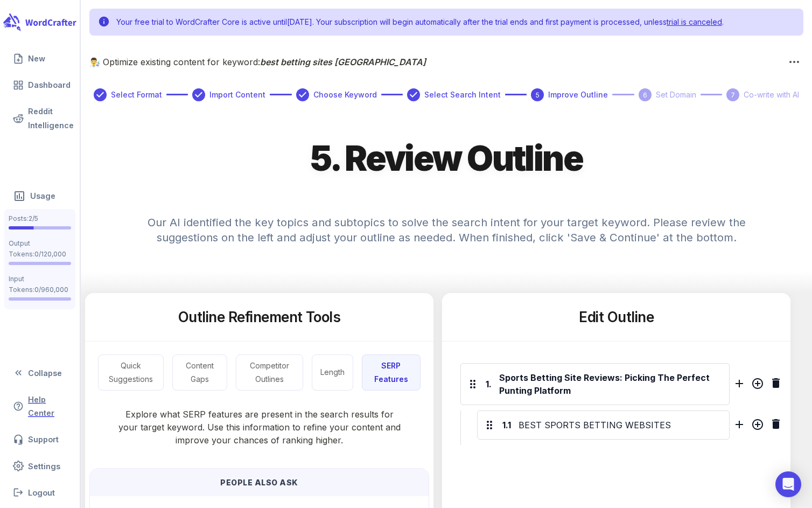 Image resolution: width=812 pixels, height=508 pixels. What do you see at coordinates (506, 425) in the screenshot?
I see `div: 1.1` at bounding box center [506, 425].